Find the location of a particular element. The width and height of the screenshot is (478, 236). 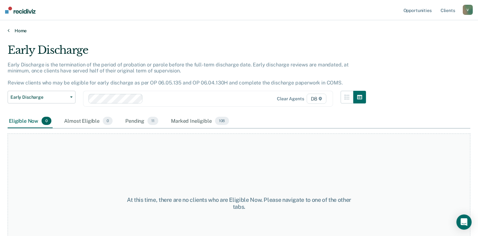

div: Marked Ineligible108 is located at coordinates (200, 121).